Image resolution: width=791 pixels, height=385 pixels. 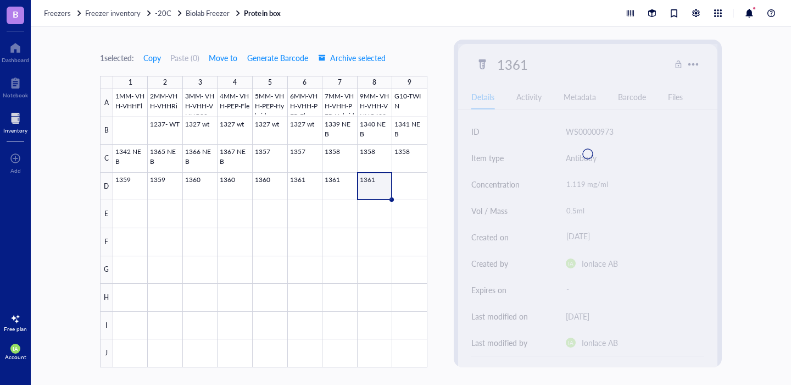 What do you see at coordinates (107, 158) in the screenshot?
I see `div: C` at bounding box center [107, 158].